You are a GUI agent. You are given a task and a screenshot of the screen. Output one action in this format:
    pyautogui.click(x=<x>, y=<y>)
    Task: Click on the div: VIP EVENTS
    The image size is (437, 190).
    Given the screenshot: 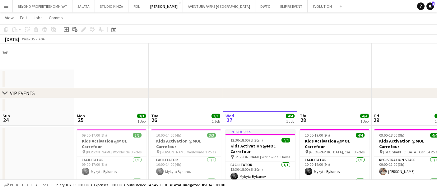 What is the action you would take?
    pyautogui.click(x=22, y=93)
    